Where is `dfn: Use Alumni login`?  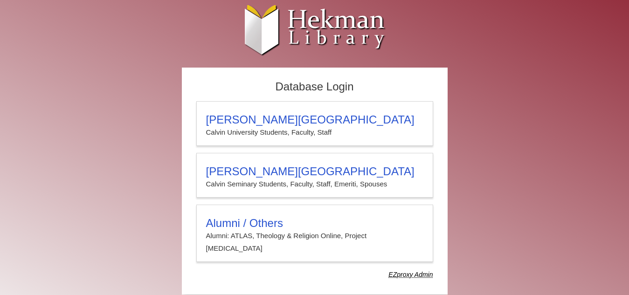 dfn: Use Alumni login is located at coordinates (410, 275).